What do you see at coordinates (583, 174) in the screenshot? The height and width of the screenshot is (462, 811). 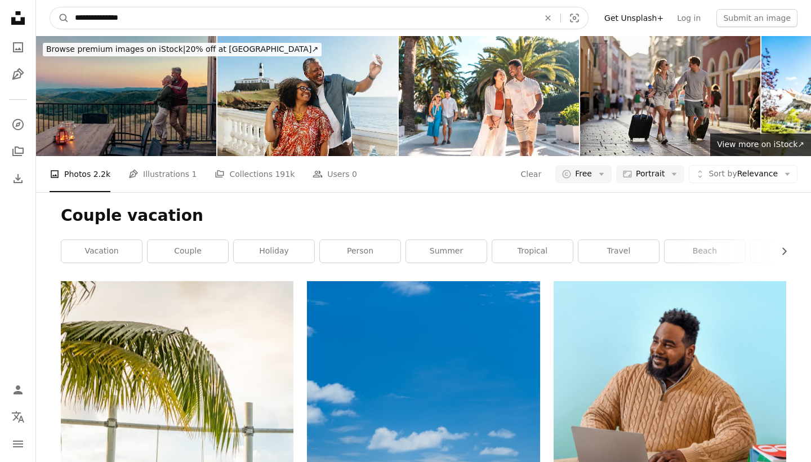 I see `button: Free` at bounding box center [583, 174].